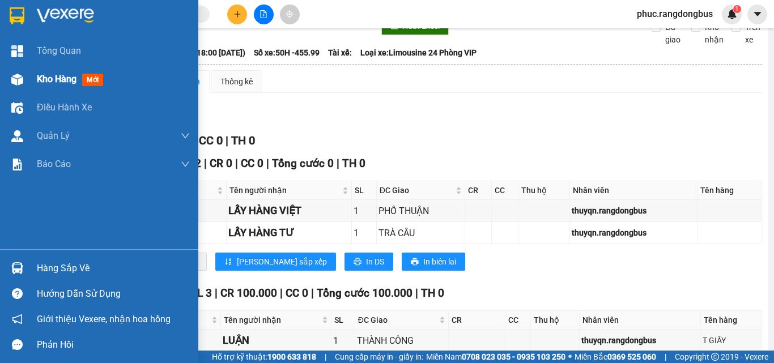 The image size is (774, 363). I want to click on span: Tổng cước 100.000, so click(364, 293).